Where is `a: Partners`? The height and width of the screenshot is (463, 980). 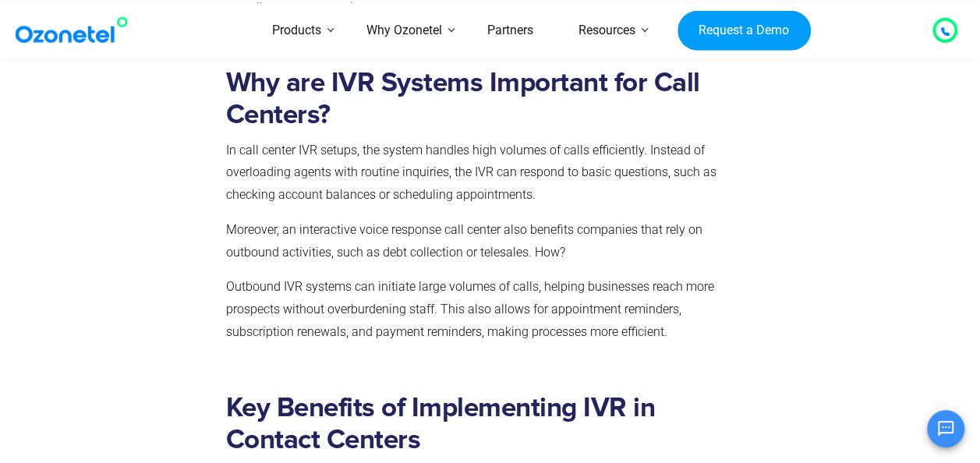
a: Partners is located at coordinates (510, 30).